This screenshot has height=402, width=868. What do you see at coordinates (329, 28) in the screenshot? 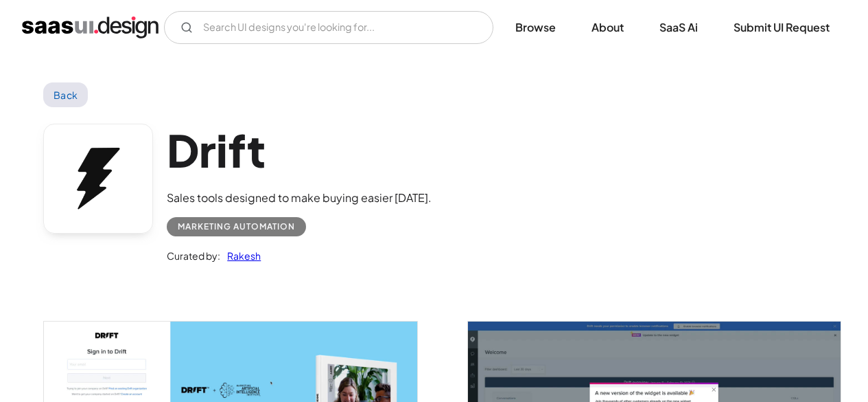
I see `form: Email Form` at bounding box center [329, 28].